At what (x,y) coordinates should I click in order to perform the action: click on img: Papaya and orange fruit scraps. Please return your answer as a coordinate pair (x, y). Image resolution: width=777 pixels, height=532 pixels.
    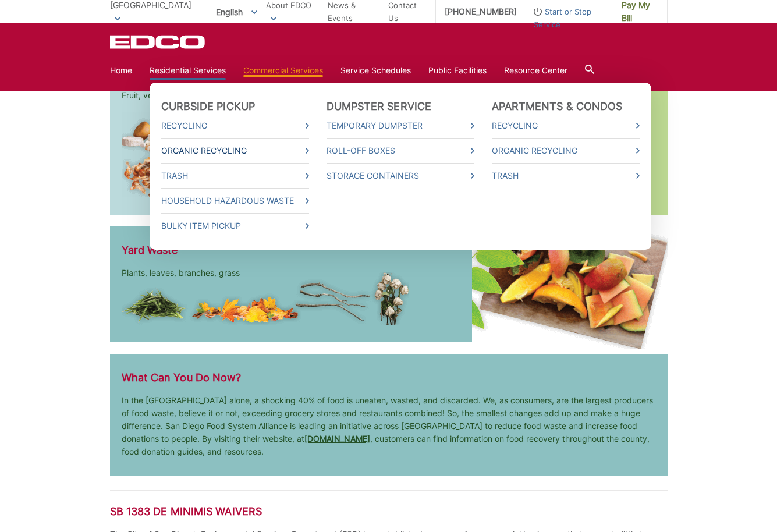
    Looking at the image, I should click on (544, 269).